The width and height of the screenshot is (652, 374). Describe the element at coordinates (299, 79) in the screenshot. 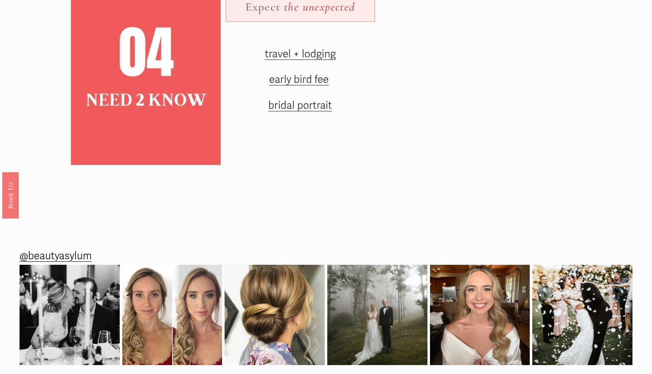

I see `a: early bird fee` at that location.